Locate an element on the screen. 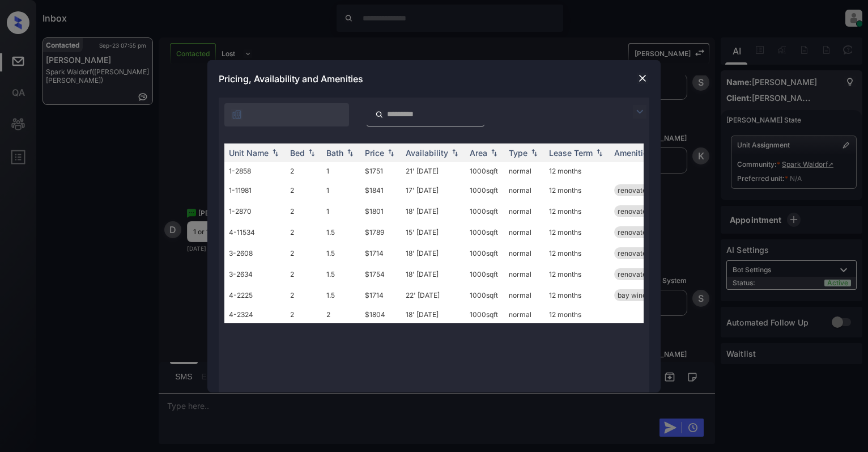 The width and height of the screenshot is (868, 452). td: 4-11534 is located at coordinates (255, 232).